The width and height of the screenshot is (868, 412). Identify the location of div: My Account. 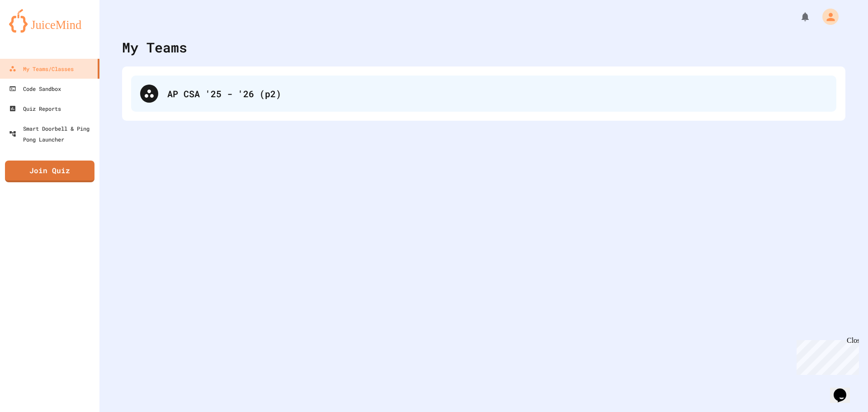
(827, 17).